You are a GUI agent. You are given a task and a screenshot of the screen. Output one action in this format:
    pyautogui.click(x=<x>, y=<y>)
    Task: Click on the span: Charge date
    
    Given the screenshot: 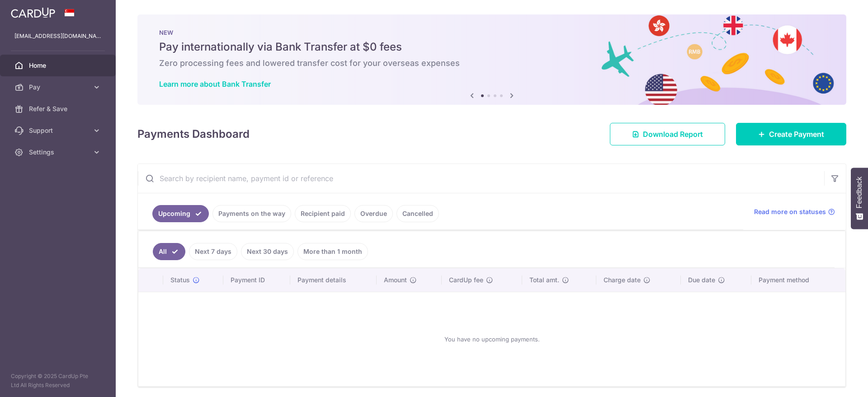 What is the action you would take?
    pyautogui.click(x=622, y=281)
    